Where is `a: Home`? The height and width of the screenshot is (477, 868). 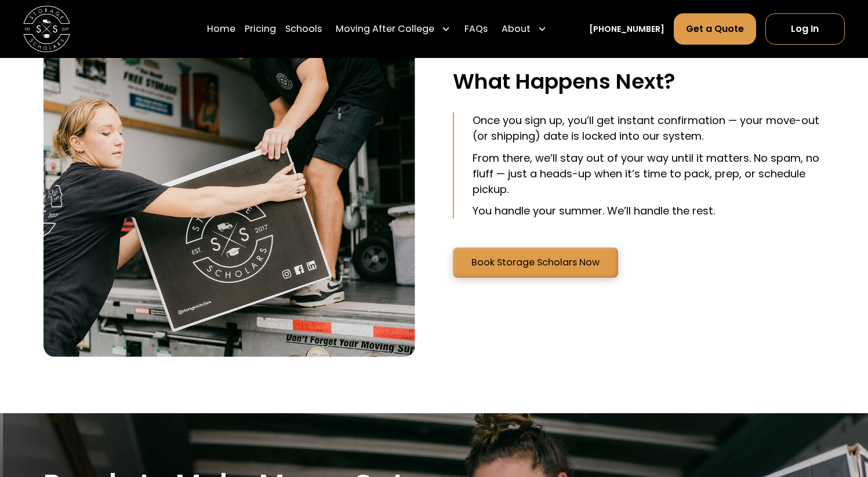 a: Home is located at coordinates (221, 29).